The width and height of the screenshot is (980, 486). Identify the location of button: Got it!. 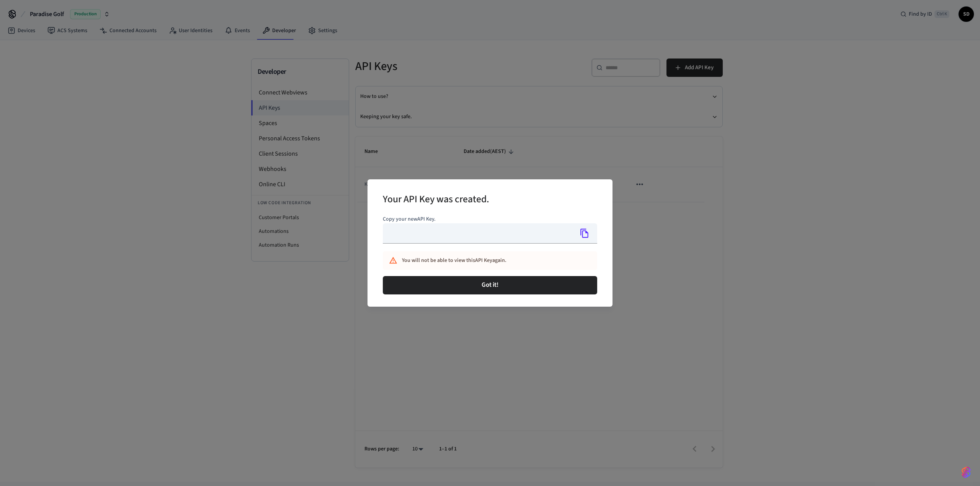
(490, 285).